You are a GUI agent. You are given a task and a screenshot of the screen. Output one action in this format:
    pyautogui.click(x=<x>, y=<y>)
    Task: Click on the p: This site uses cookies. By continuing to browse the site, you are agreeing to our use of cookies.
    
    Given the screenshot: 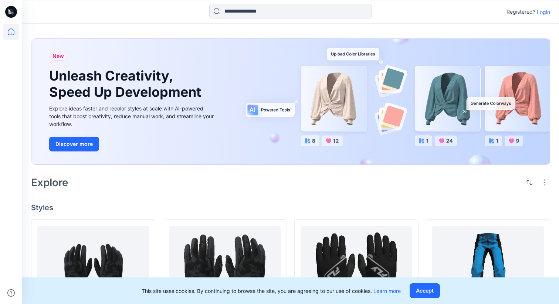 What is the action you would take?
    pyautogui.click(x=271, y=291)
    